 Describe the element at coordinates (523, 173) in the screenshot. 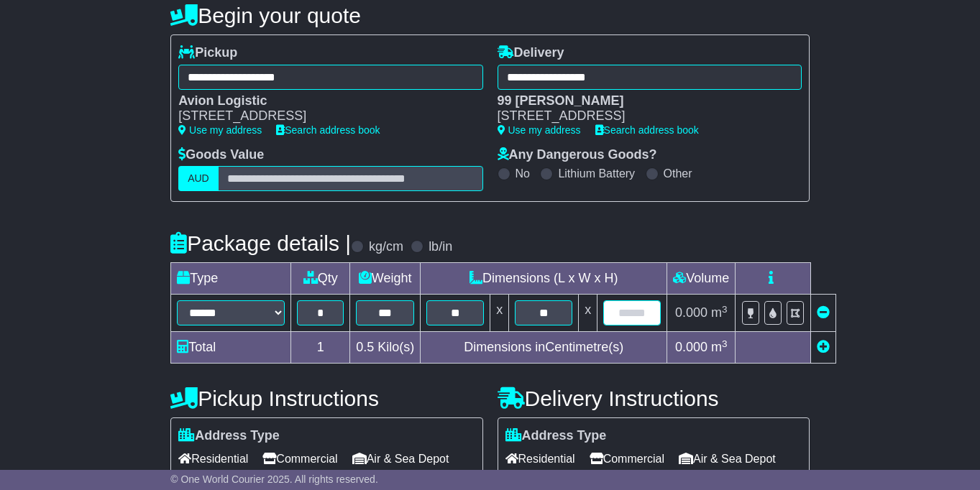

I see `label: No` at that location.